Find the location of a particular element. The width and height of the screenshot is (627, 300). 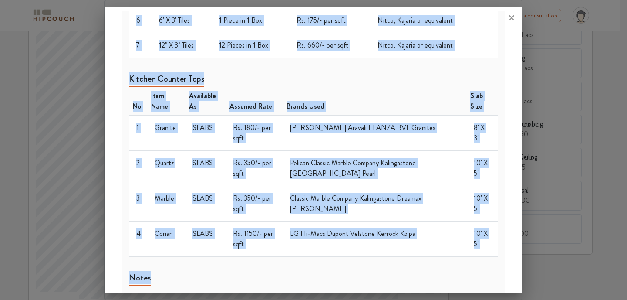

th: Brands Used is located at coordinates (375, 101).